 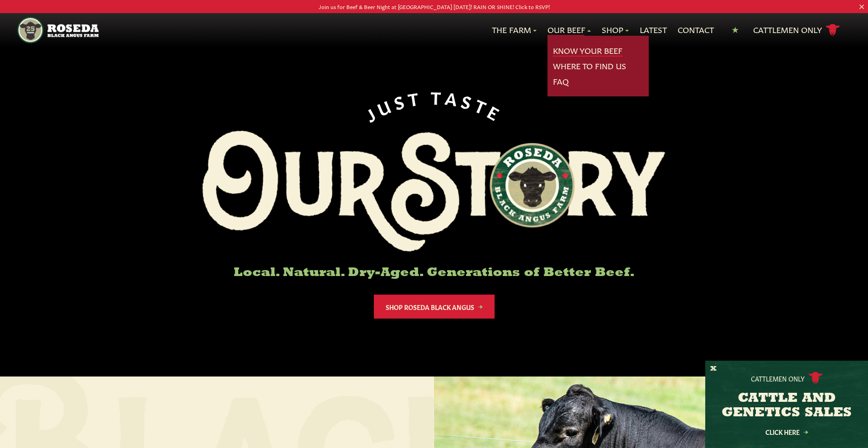 I want to click on a: Contact, so click(x=696, y=30).